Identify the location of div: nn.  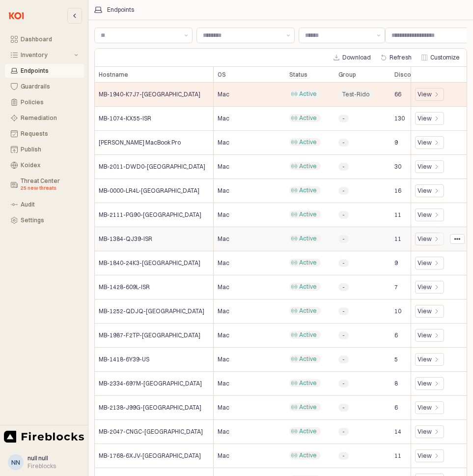
(16, 463).